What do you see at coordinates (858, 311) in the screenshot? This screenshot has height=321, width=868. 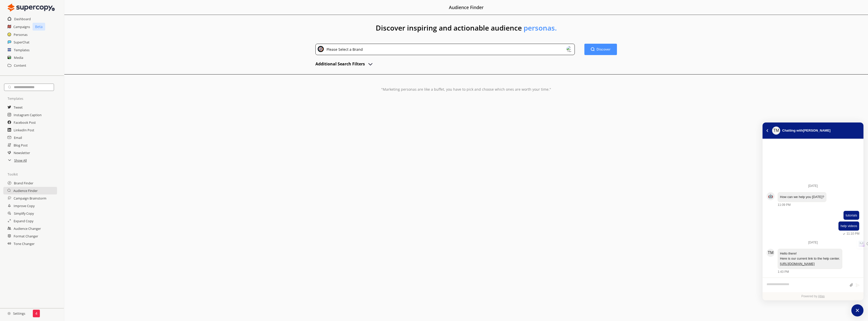 I see `button: atlas-launcher` at bounding box center [858, 311].